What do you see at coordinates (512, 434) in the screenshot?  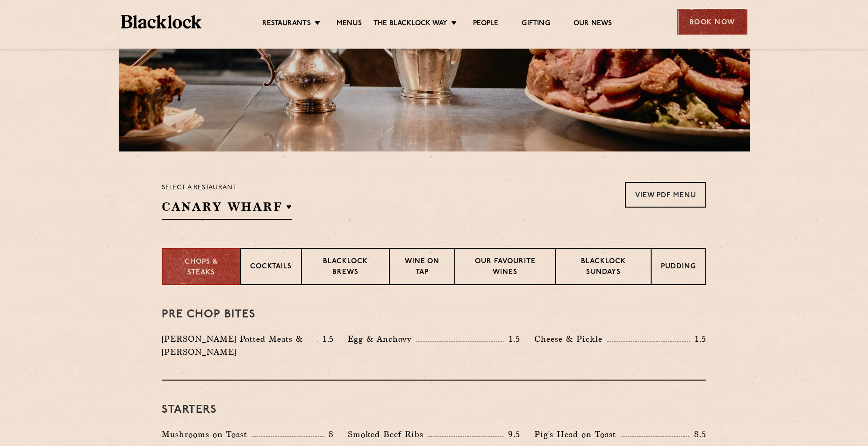 I see `p: 9.5` at bounding box center [512, 434].